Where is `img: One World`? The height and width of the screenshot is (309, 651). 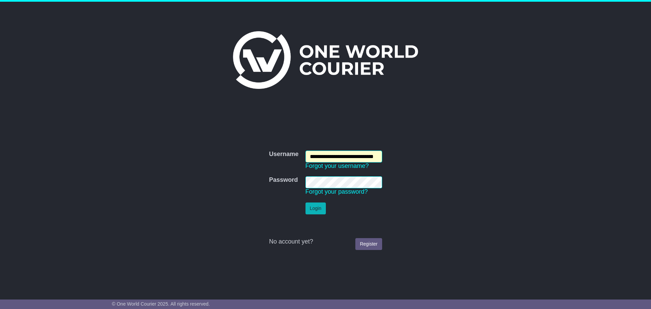 img: One World is located at coordinates (326, 60).